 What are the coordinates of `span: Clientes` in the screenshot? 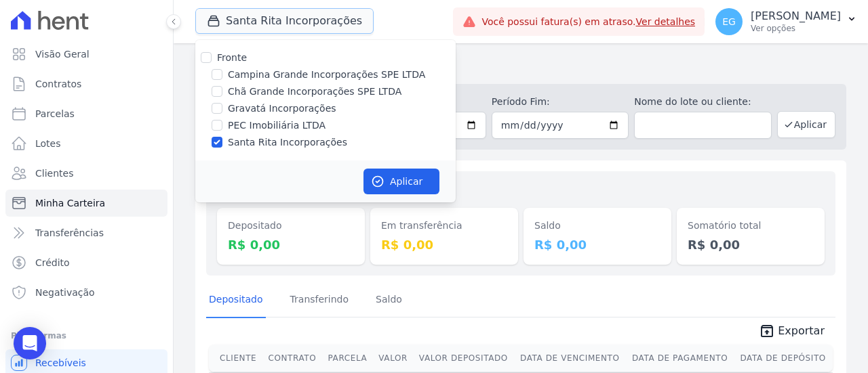 It's located at (54, 173).